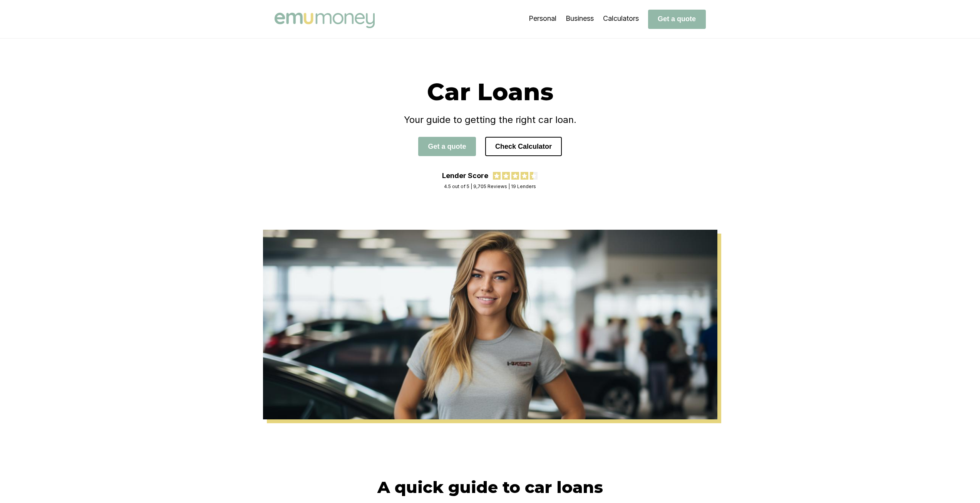  Describe the element at coordinates (490, 487) in the screenshot. I see `h2: A quick guide to car loans` at that location.